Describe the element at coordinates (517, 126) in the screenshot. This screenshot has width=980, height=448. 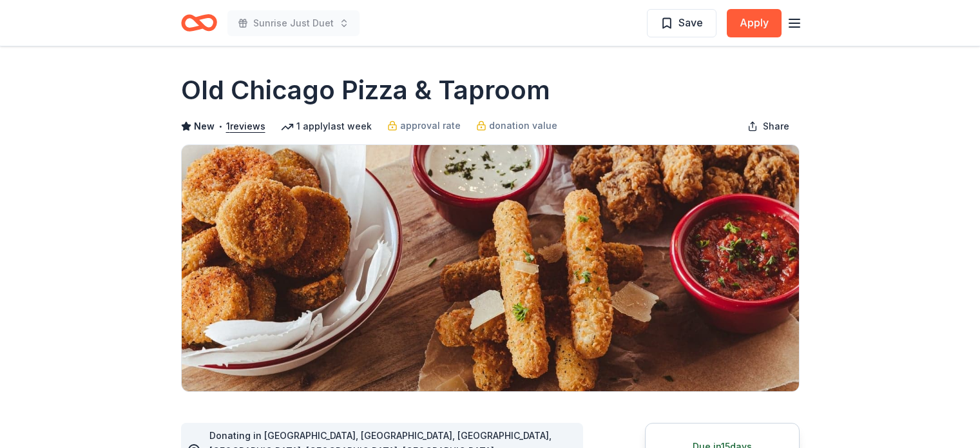
I see `a: donation value` at that location.